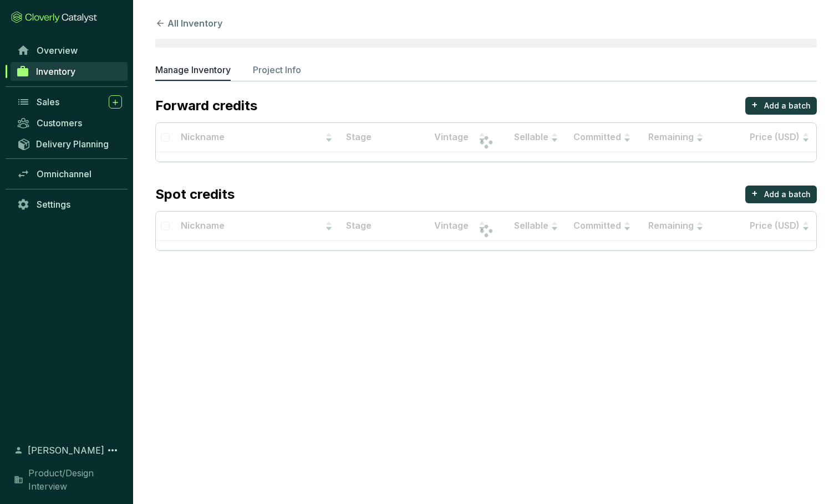  Describe the element at coordinates (60, 123) in the screenshot. I see `span: Customers` at that location.